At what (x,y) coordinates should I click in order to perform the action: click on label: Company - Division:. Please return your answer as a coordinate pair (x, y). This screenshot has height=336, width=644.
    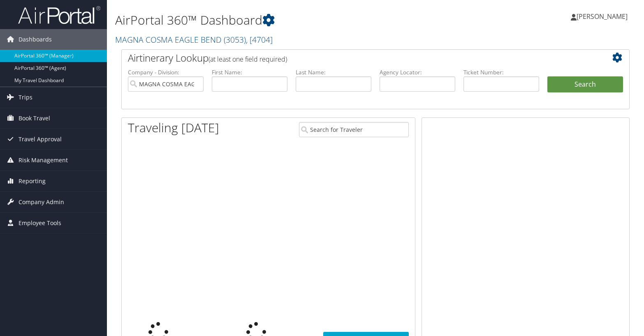
    Looking at the image, I should click on (165, 73).